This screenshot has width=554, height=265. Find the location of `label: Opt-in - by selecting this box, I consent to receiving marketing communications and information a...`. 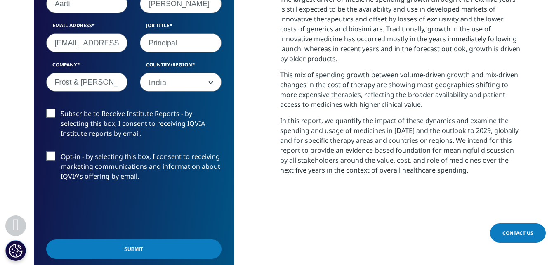

label: Opt-in - by selecting this box, I consent to receiving marketing communications and information a... is located at coordinates (134, 168).